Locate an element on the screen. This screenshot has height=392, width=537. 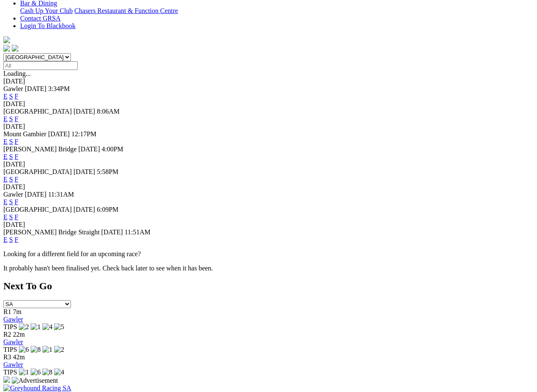
span: 22m is located at coordinates (19, 334).